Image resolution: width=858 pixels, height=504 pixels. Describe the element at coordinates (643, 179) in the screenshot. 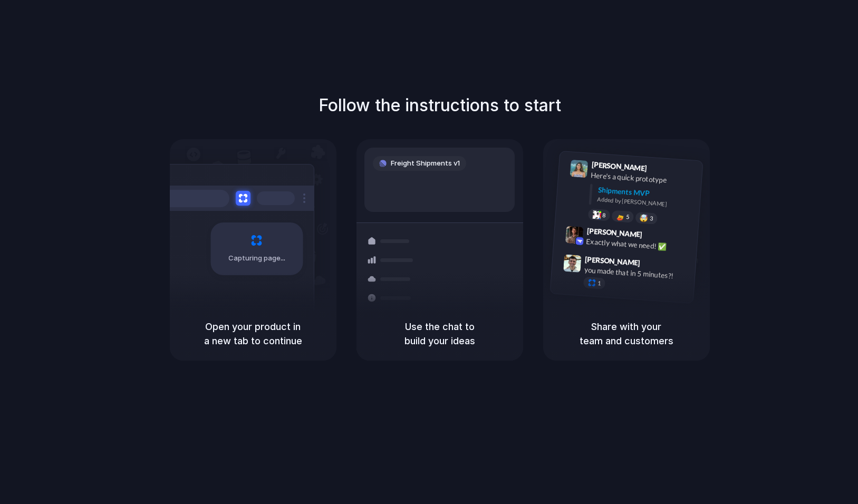

I see `div: Here's a quick prototype` at that location.